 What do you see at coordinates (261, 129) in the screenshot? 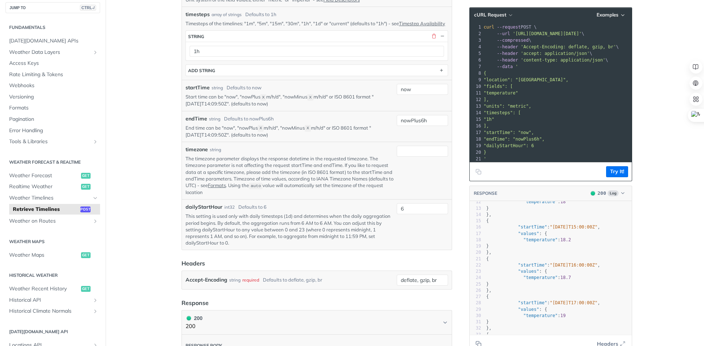
I see `span: X` at bounding box center [261, 129].